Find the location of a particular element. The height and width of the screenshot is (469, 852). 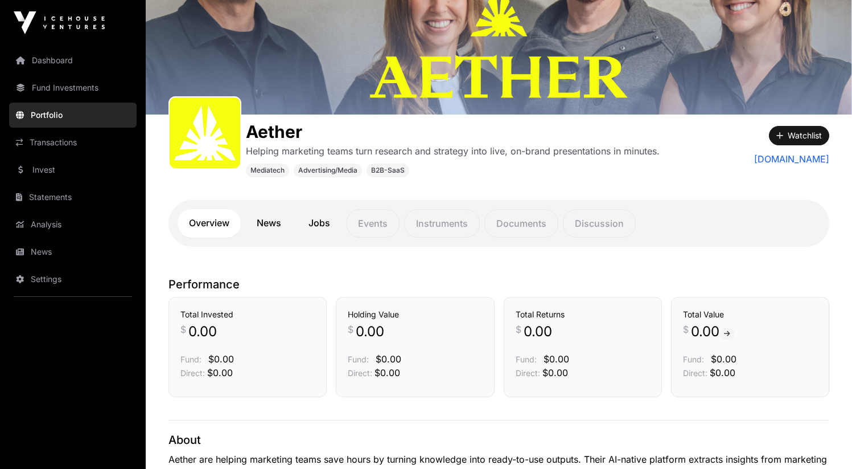

a: Transactions is located at coordinates (73, 142).